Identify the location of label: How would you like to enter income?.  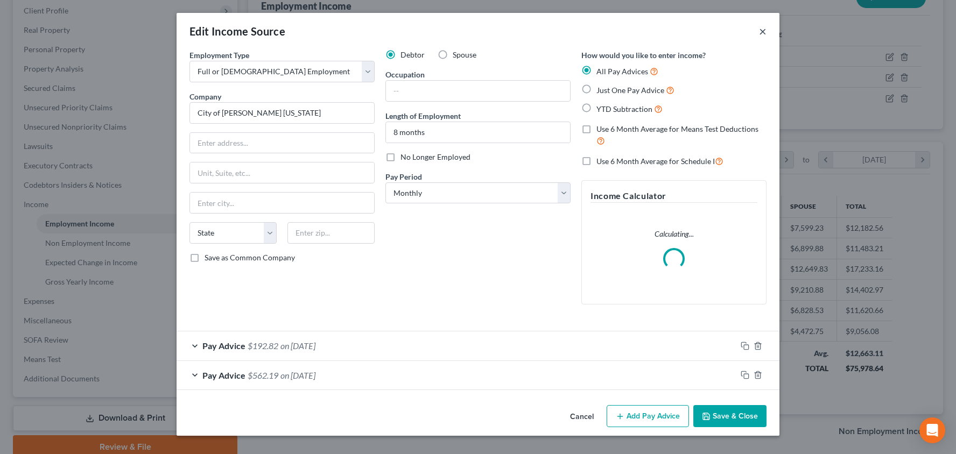
(643, 55).